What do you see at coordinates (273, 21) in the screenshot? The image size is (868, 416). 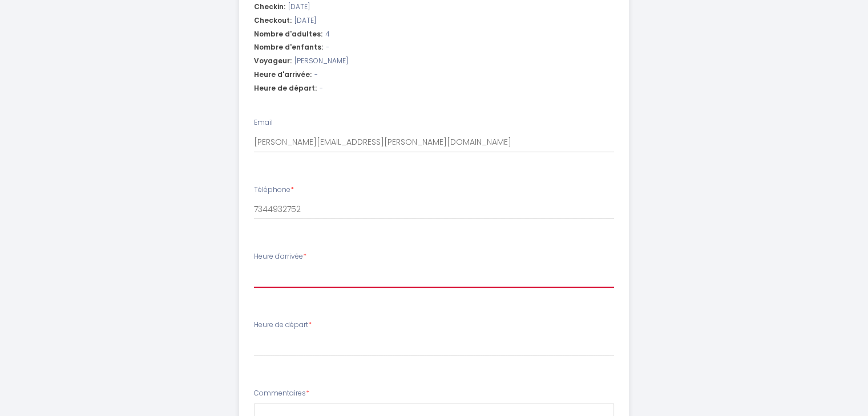 I see `span: Checkout:` at bounding box center [273, 21].